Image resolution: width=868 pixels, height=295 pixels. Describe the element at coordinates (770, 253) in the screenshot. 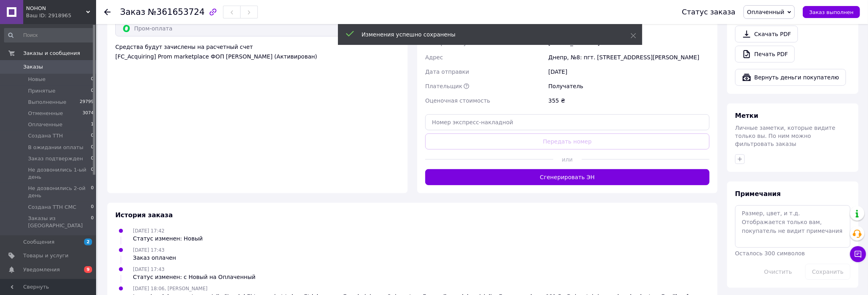

I see `span: Осталось 300 символов` at that location.